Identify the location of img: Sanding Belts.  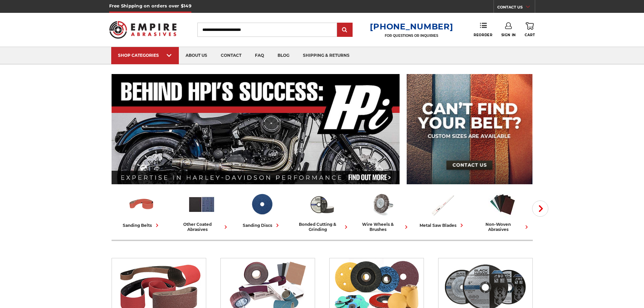
(141, 204).